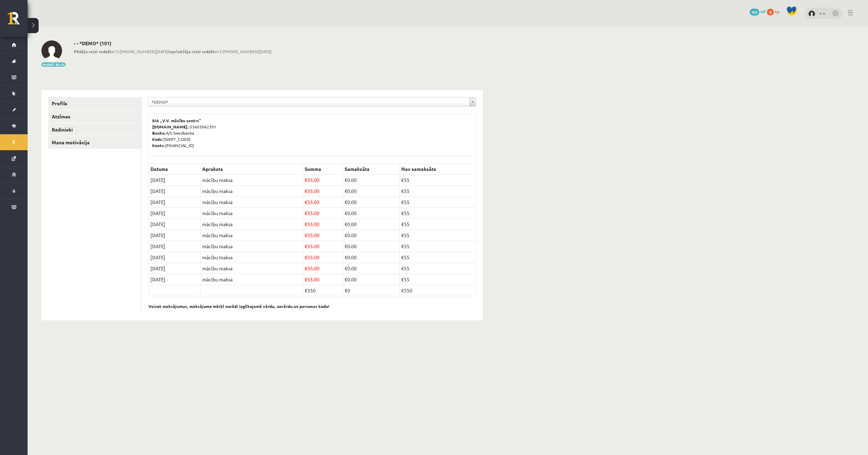 The height and width of the screenshot is (455, 868). I want to click on th: Samaksāts, so click(372, 169).